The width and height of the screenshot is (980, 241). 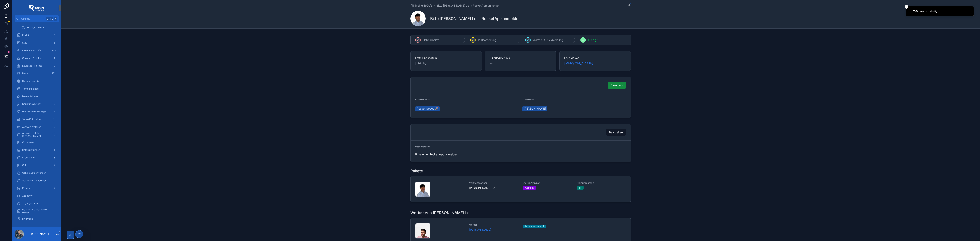 What do you see at coordinates (423, 99) in the screenshot?
I see `span: Ersteller Task` at bounding box center [423, 99].